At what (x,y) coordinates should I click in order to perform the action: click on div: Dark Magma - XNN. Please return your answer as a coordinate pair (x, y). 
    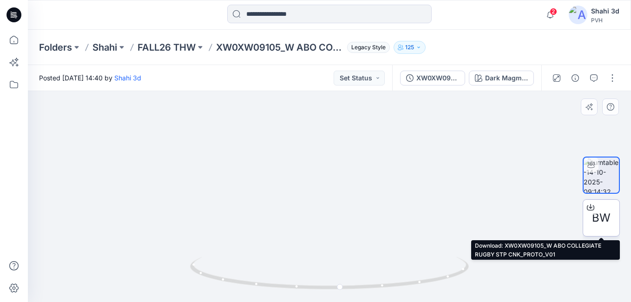
    Looking at the image, I should click on (507, 78).